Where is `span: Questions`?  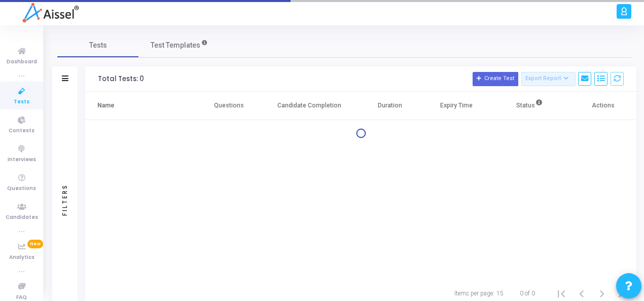
span: Questions is located at coordinates (21, 188).